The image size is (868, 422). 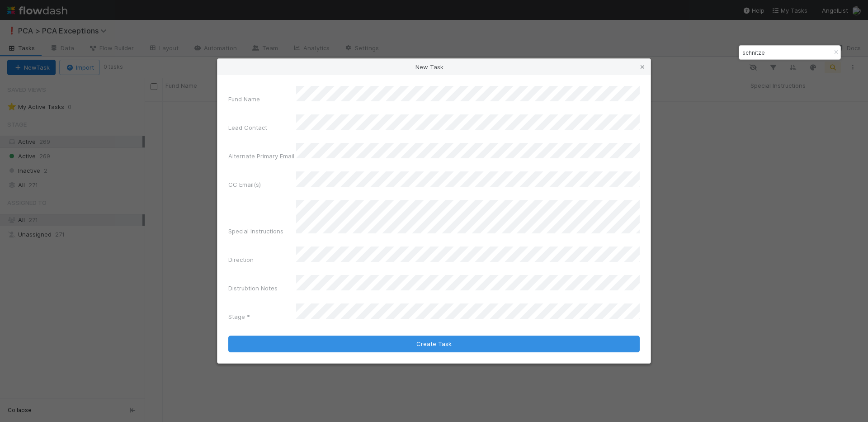 I want to click on label: Distrubtion Notes, so click(x=253, y=288).